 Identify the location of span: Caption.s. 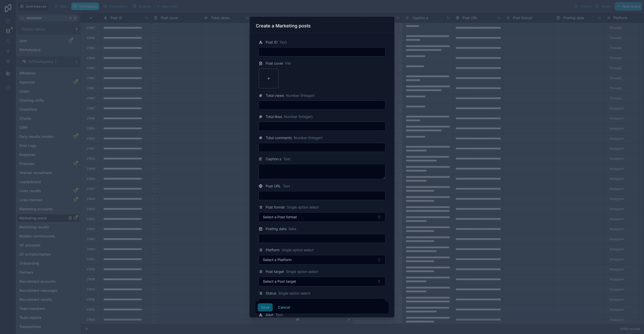
(273, 159).